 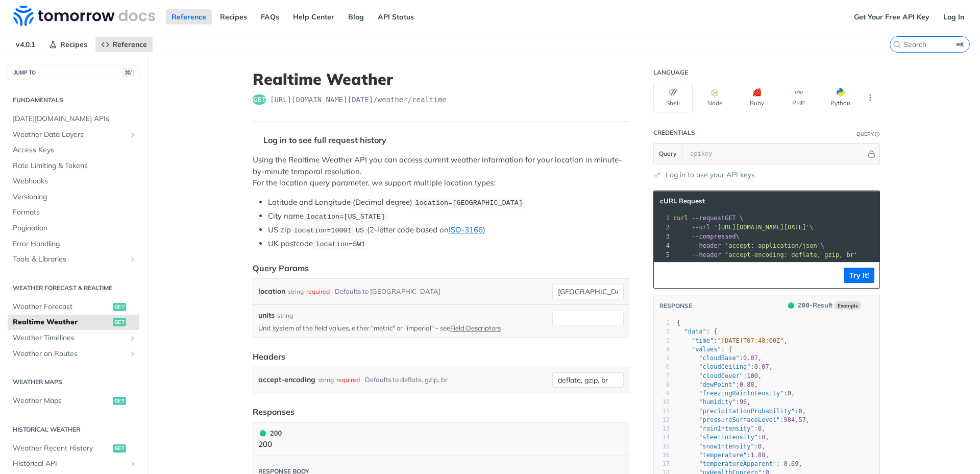 What do you see at coordinates (891, 17) in the screenshot?
I see `a: Get Your Free API Key` at bounding box center [891, 17].